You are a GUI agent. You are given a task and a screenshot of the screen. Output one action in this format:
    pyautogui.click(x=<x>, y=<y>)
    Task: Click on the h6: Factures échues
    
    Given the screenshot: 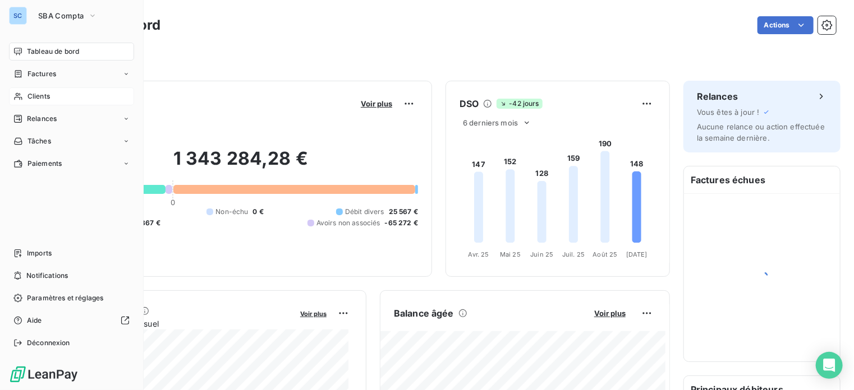 What is the action you would take?
    pyautogui.click(x=762, y=180)
    